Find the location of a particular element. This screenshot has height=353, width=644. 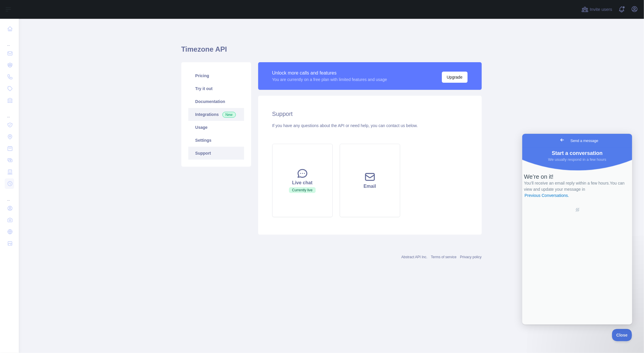

a: Go back is located at coordinates (40, 6).